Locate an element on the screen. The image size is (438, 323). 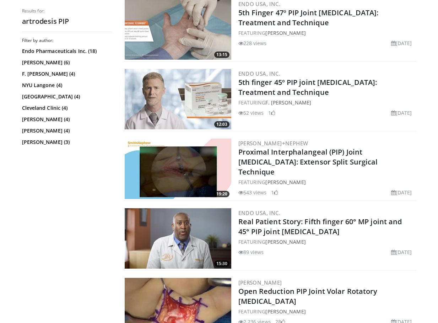
img: 91d9d163-a3aa-4565-8f32-15b27a530544.300x170_q85_crop-smart_upscale.jpg is located at coordinates (178, 99).